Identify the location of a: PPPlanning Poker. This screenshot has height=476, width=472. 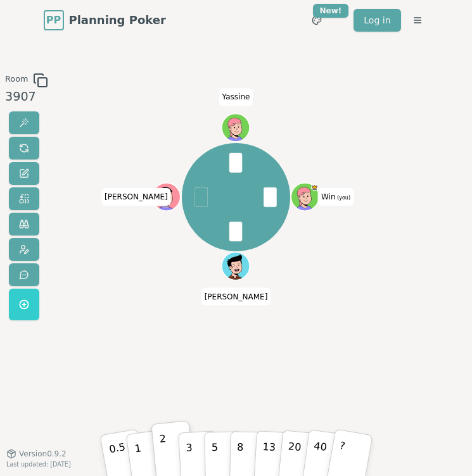
(105, 21).